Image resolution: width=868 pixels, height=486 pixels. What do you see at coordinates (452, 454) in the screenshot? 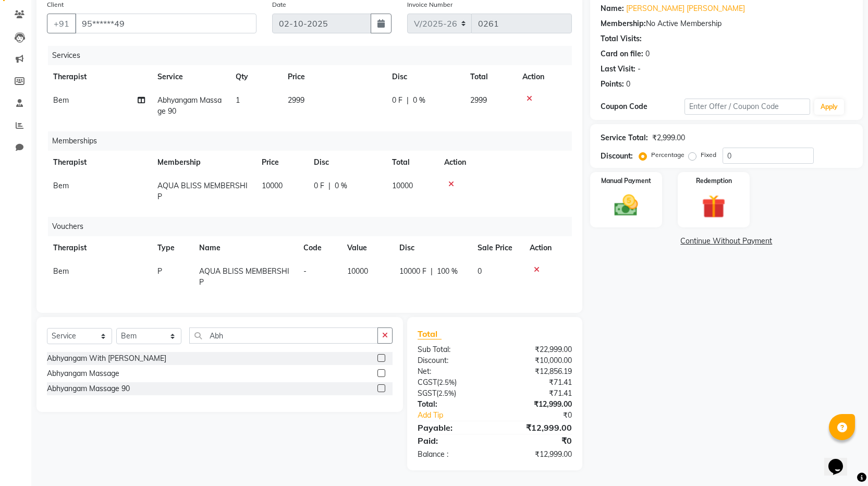
I see `div: Balance :` at bounding box center [452, 454].